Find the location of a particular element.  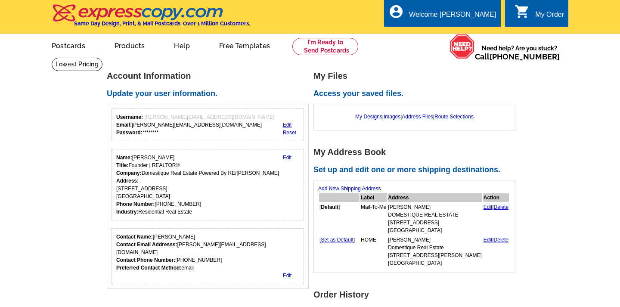

strong: Address: is located at coordinates (128, 181).